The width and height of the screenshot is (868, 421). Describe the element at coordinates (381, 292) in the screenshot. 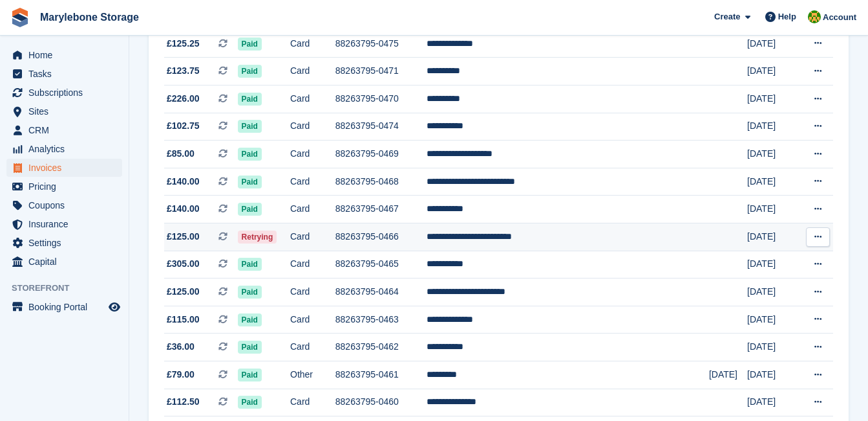

I see `td: 88263795-0464` at that location.